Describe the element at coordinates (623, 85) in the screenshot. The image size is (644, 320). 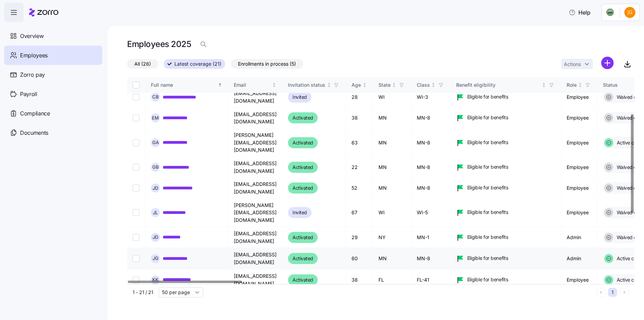
I see `div: Status` at that location.